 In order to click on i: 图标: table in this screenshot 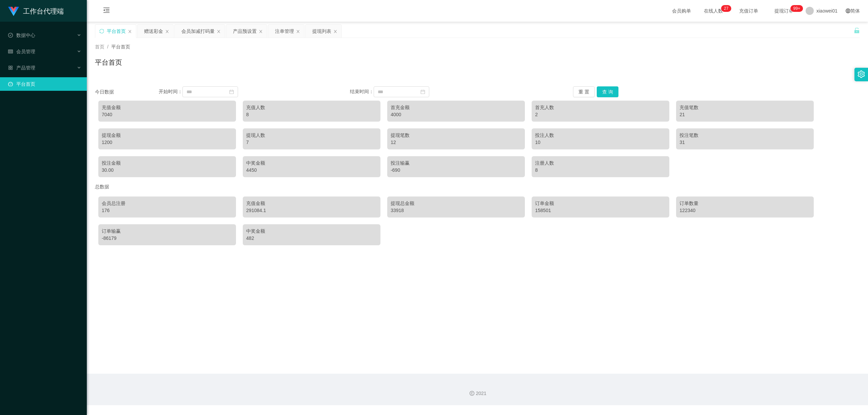, I will do `click(10, 51)`.